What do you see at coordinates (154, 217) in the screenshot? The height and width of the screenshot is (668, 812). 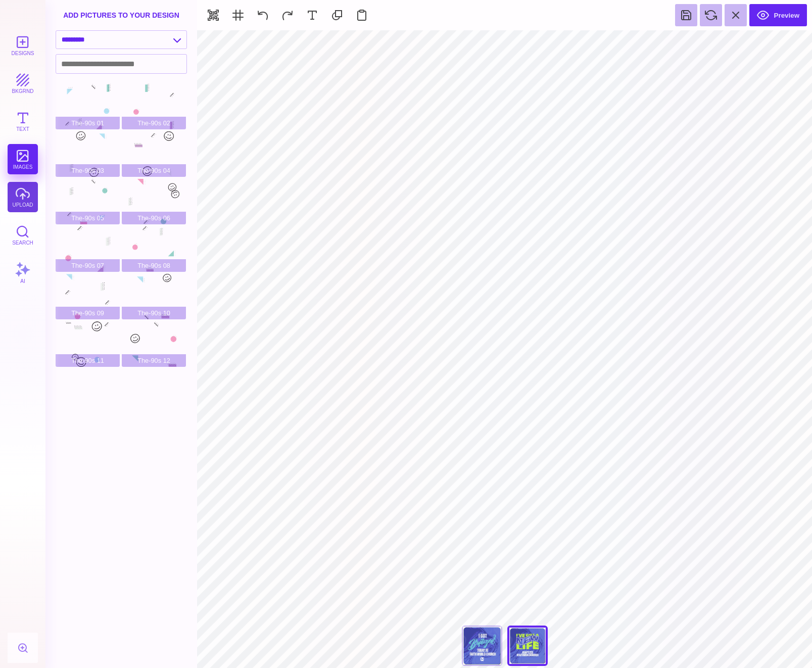 I see `span: The-90s 06` at bounding box center [154, 217].